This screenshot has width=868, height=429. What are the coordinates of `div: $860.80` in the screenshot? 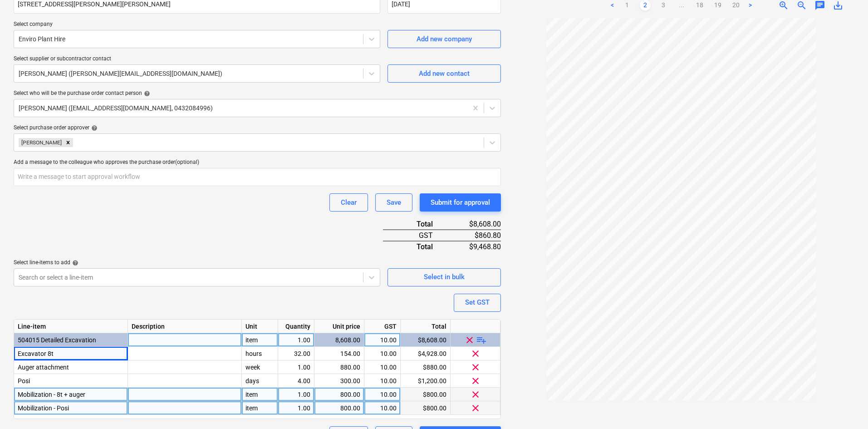 It's located at (474, 235).